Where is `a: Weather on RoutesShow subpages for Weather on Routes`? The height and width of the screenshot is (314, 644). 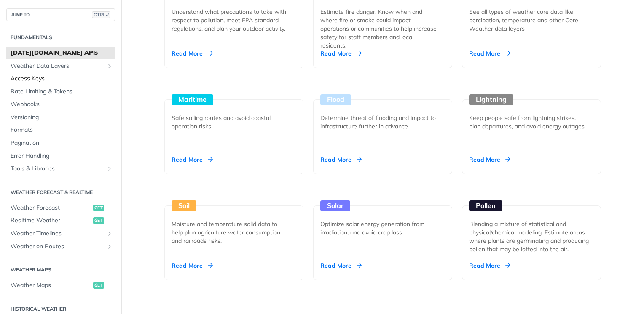
a: Weather on RoutesShow subpages for Weather on Routes is located at coordinates (61, 247).